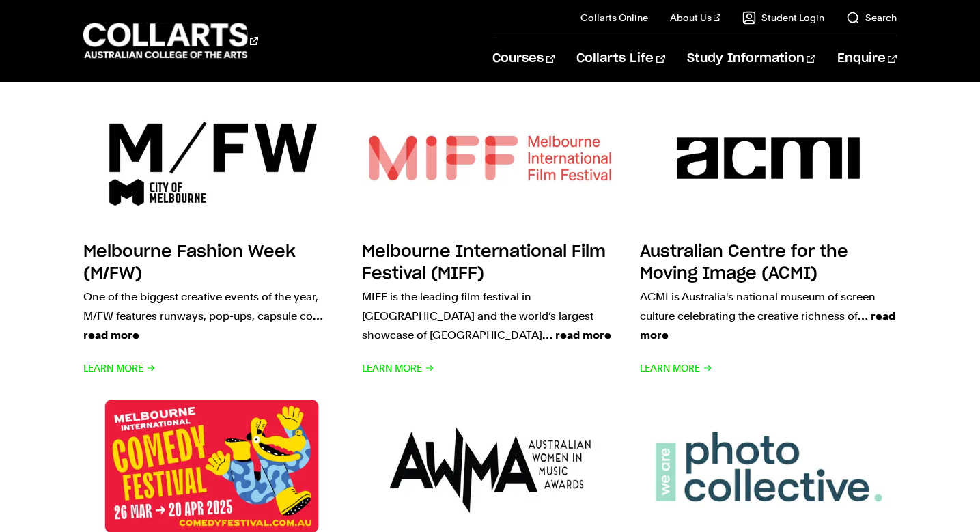 This screenshot has width=980, height=532. I want to click on h3: Australian Centre for the Moving Image (ACMI), so click(744, 263).